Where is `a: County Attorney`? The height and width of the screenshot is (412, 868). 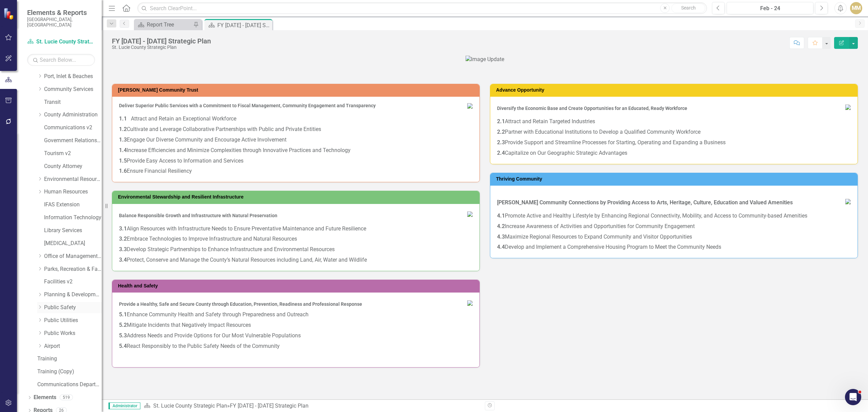 a: County Attorney is located at coordinates (73, 166).